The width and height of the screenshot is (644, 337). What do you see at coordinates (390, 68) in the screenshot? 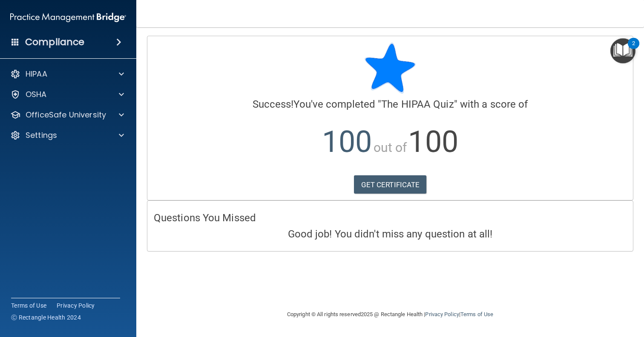
I see `img: blue-star-rounded.9d042014.png` at bounding box center [390, 68].